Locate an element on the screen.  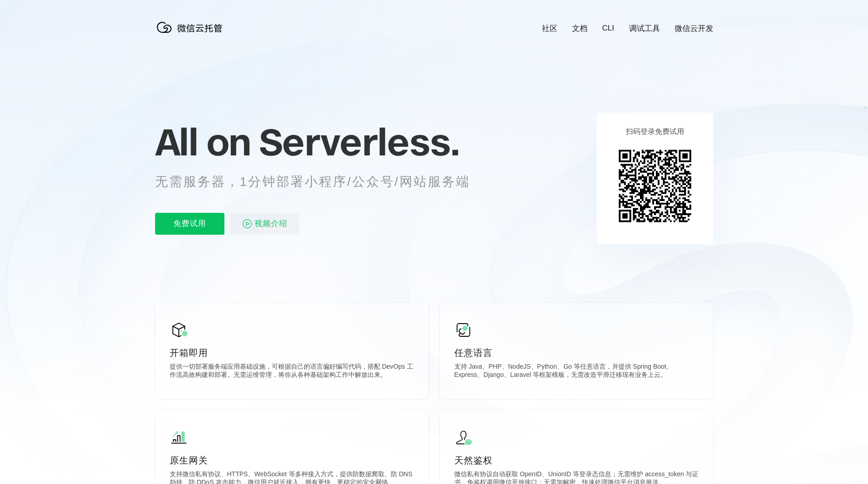
p: 提供一切部署服务端应用基础设施，可根据自己的语言偏好编写代码，搭配 DevOps 工作流高效构建和部署。无需运维管理，将你从各种基础架构工作中解放出来。 is located at coordinates (292, 372).